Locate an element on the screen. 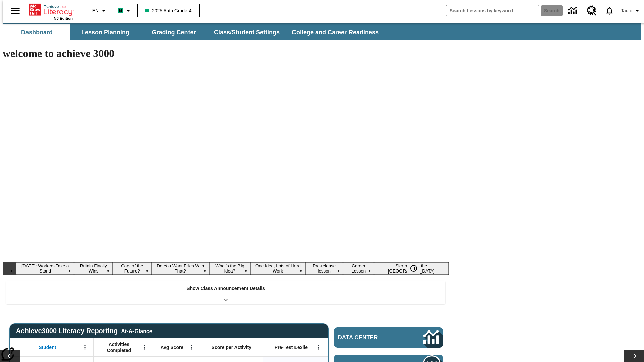 The width and height of the screenshot is (644, 362). button: Language: EN, Select a language is located at coordinates (100, 11).